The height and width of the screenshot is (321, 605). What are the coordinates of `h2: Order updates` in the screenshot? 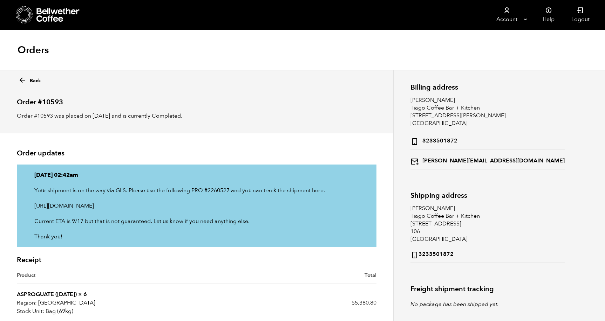 It's located at (197, 153).